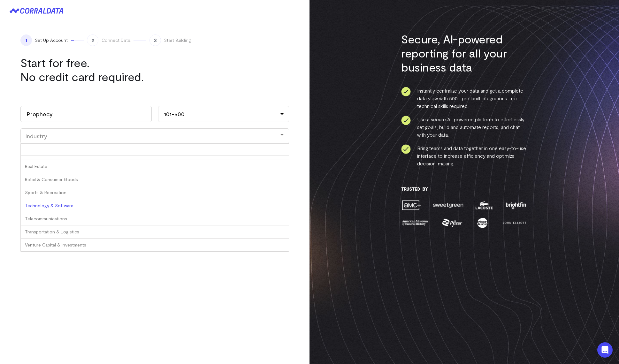 This screenshot has width=619, height=364. Describe the element at coordinates (104, 70) in the screenshot. I see `h1: Start for free. No credit card required.` at that location.